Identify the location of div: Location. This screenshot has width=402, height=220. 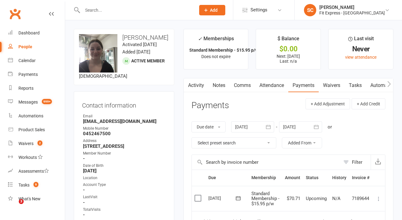
(124, 178).